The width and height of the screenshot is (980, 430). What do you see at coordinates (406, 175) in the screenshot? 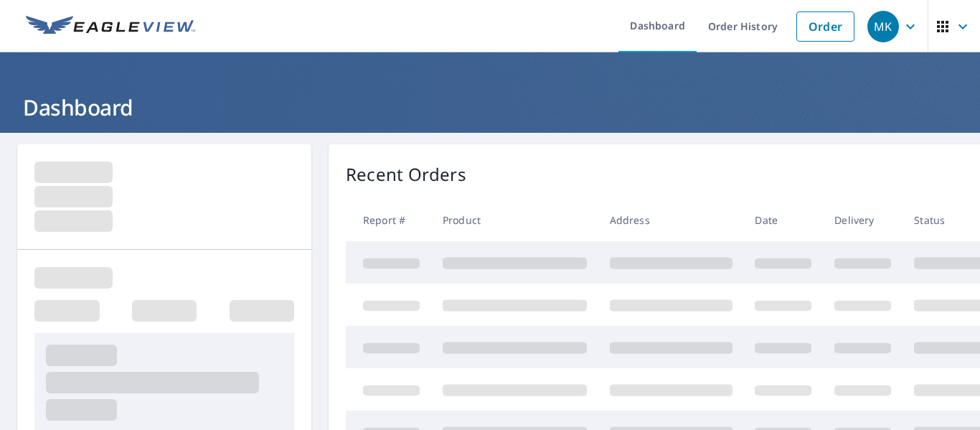
I see `p: Recent Orders` at bounding box center [406, 175].